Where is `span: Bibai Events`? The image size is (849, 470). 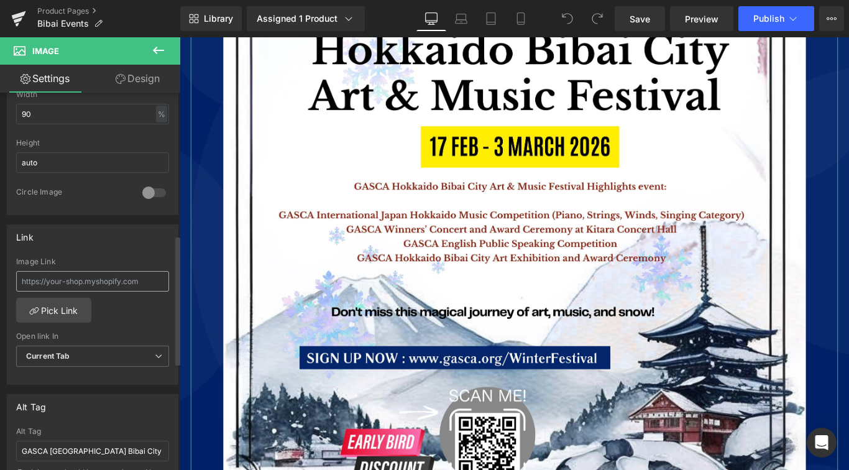 span: Bibai Events is located at coordinates (63, 24).